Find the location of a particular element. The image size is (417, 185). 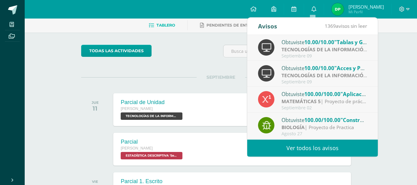

a: todas las Actividades is located at coordinates (116, 51).